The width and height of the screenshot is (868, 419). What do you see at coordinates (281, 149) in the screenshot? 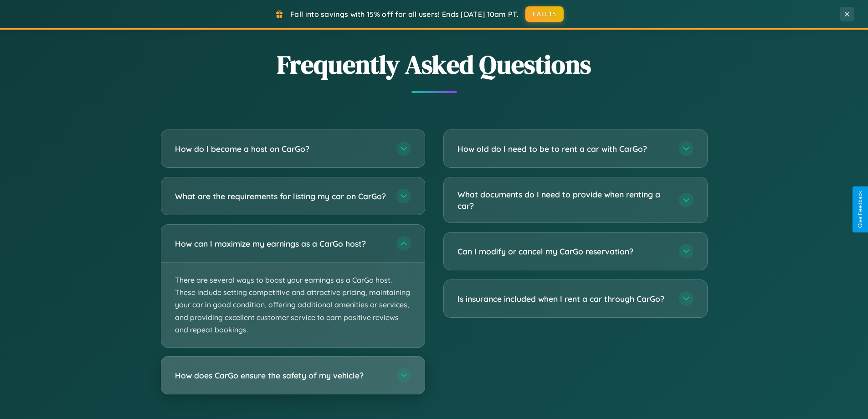
I see `h3: How do I become a host on CarGo?` at bounding box center [281, 149].